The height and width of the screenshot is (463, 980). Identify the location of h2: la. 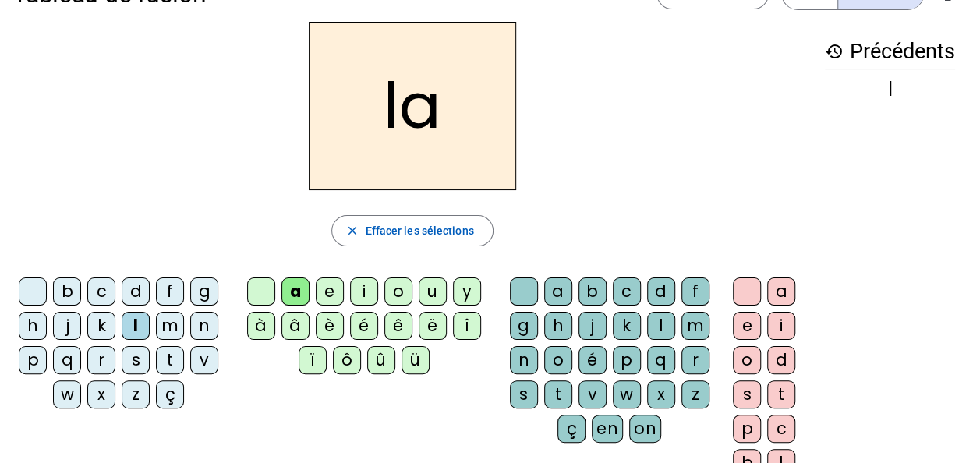
(413, 106).